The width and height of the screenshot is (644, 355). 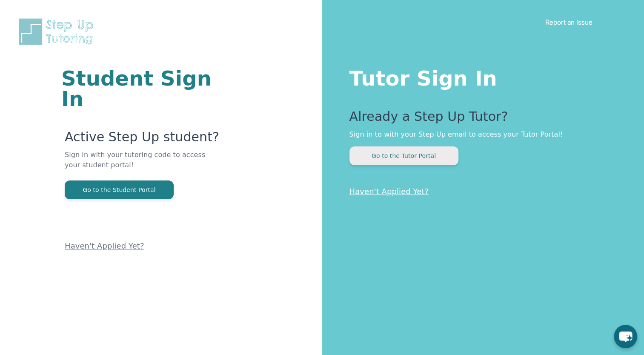 What do you see at coordinates (568, 22) in the screenshot?
I see `a: Report an Issue` at bounding box center [568, 22].